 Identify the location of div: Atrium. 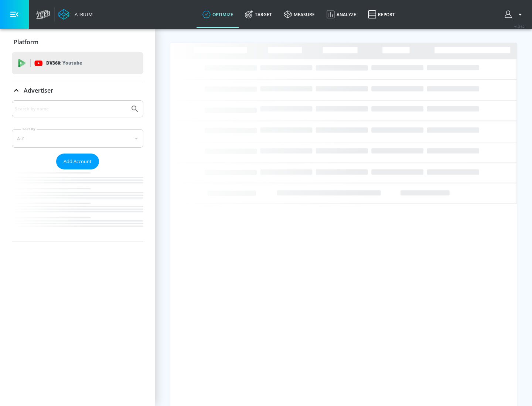
(82, 14).